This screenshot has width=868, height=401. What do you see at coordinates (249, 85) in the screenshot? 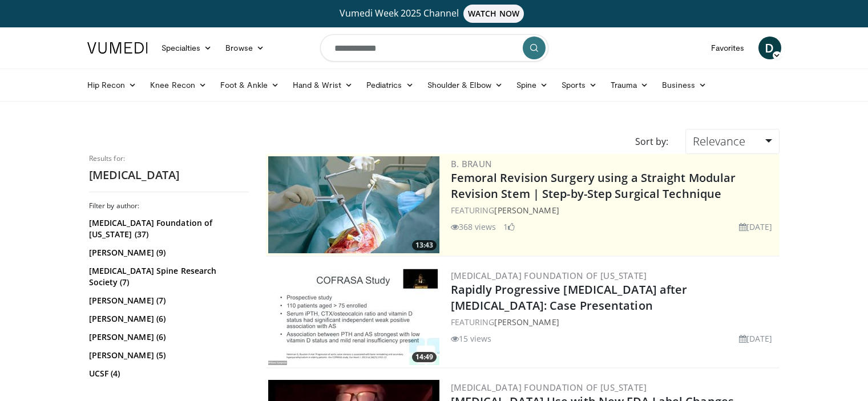
I see `a: Foot & Ankle` at bounding box center [249, 85].